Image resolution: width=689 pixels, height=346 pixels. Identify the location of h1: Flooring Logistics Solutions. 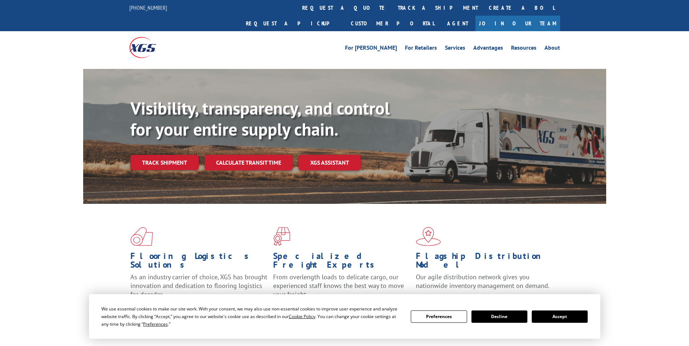
(199, 262).